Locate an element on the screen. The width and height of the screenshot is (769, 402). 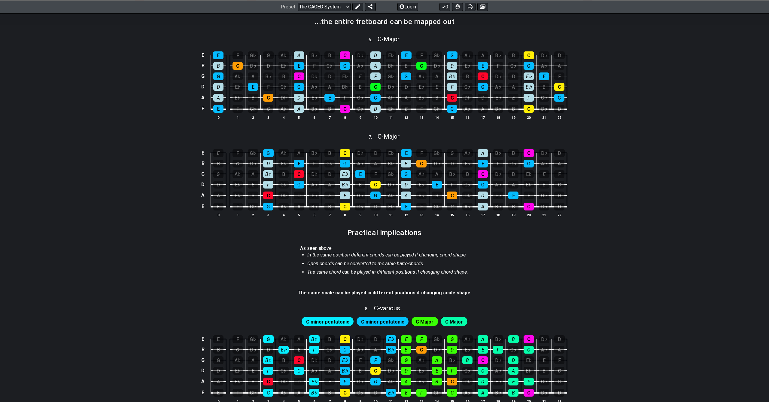
button: Edit Preset is located at coordinates (358, 7).